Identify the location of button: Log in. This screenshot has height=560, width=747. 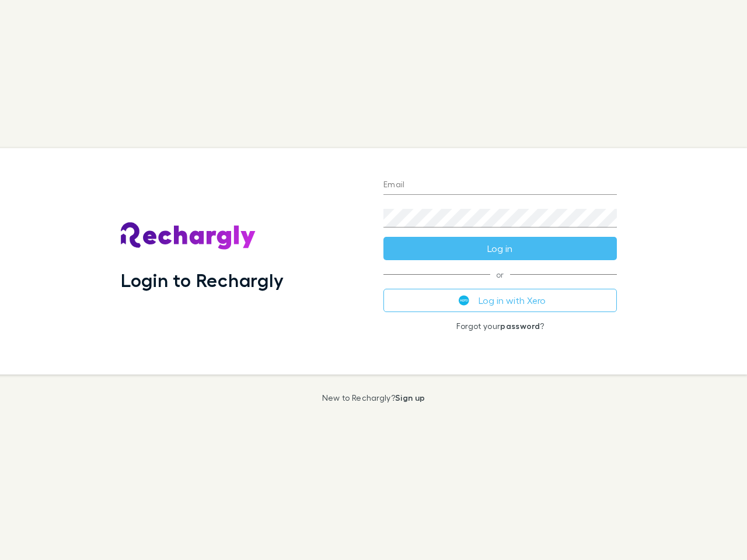
(500, 248).